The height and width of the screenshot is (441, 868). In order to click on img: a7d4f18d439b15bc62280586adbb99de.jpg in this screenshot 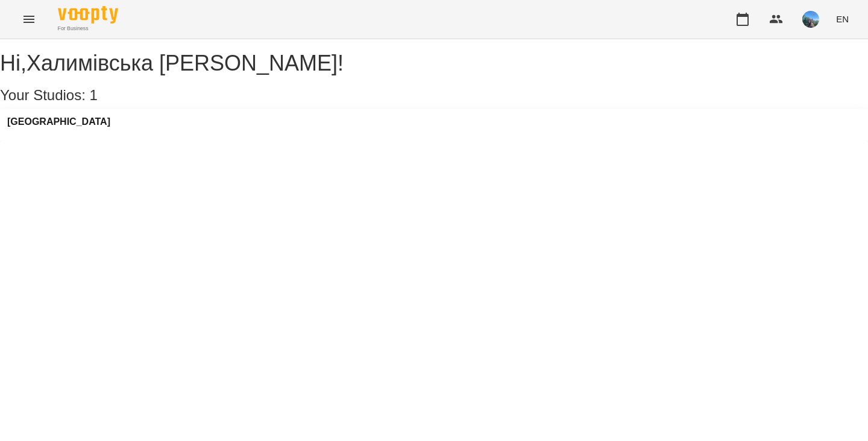, I will do `click(811, 19)`.